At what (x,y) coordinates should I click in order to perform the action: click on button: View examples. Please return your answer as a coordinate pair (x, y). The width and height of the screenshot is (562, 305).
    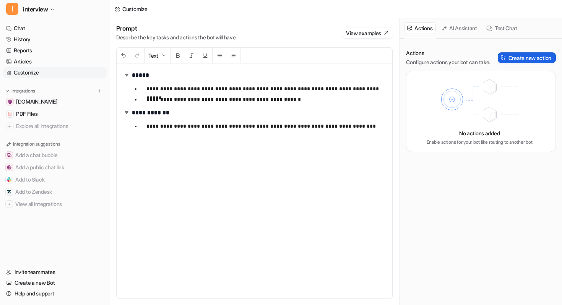
    Looking at the image, I should click on (367, 33).